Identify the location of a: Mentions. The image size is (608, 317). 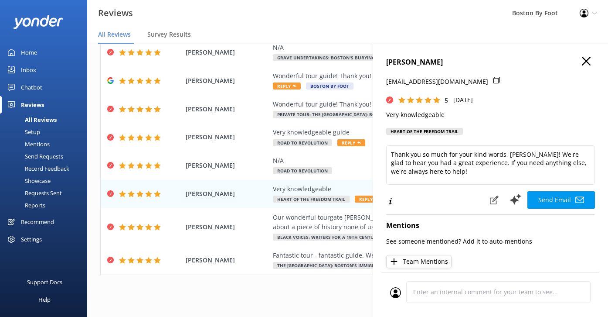
(46, 144).